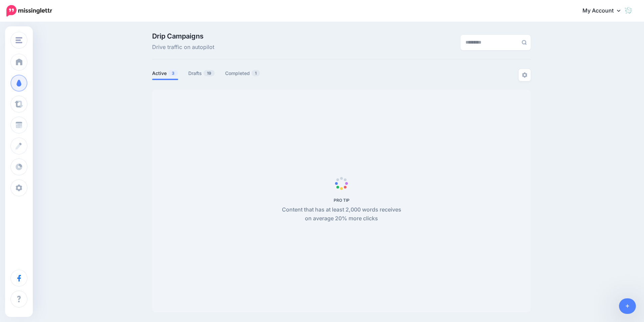 Image resolution: width=644 pixels, height=322 pixels. What do you see at coordinates (524, 42) in the screenshot?
I see `img: search-grey-6.png` at bounding box center [524, 42].